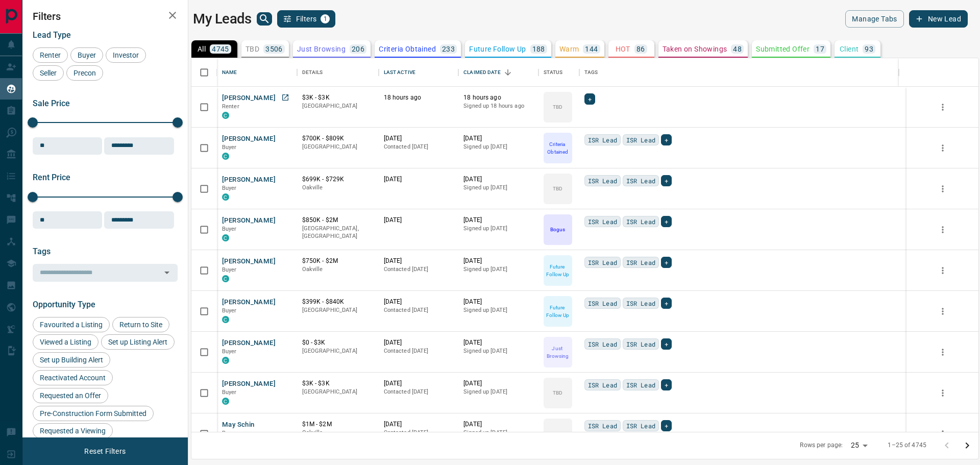 The height and width of the screenshot is (465, 980). What do you see at coordinates (358, 49) in the screenshot?
I see `p: 206` at bounding box center [358, 49].